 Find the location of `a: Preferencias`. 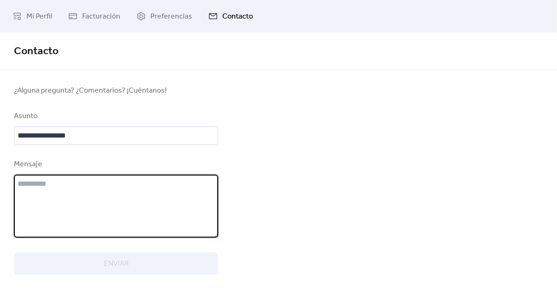

a: Preferencias is located at coordinates (164, 16).